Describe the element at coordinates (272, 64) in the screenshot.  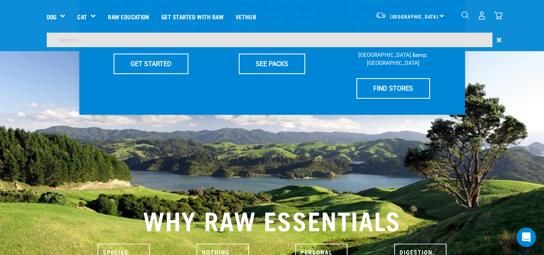
I see `a: SEE PACKS` at that location.